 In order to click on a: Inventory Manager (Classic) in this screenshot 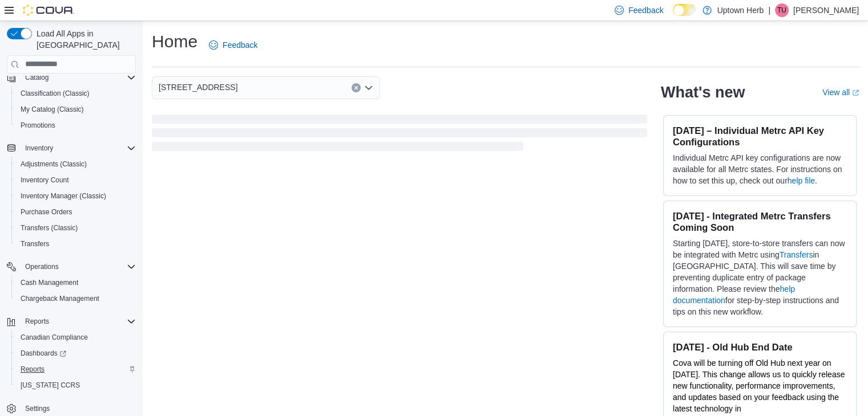, I will do `click(63, 196)`.